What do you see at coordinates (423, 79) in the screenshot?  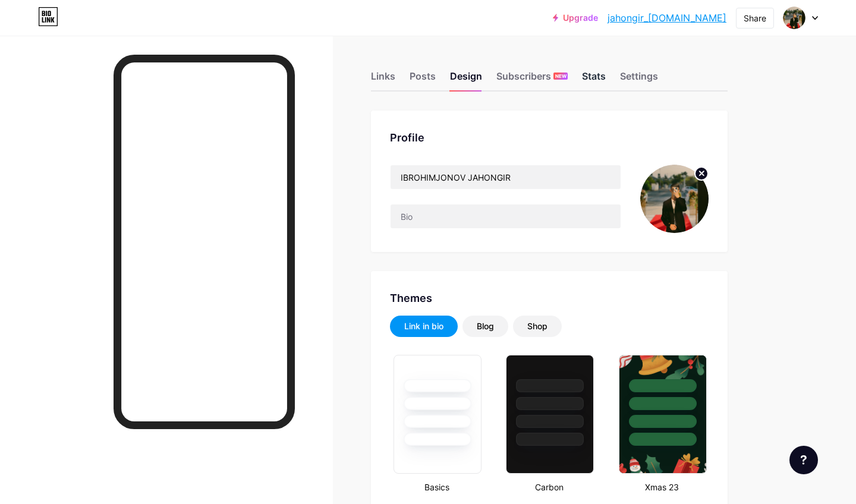 I see `div: Posts` at bounding box center [423, 79].